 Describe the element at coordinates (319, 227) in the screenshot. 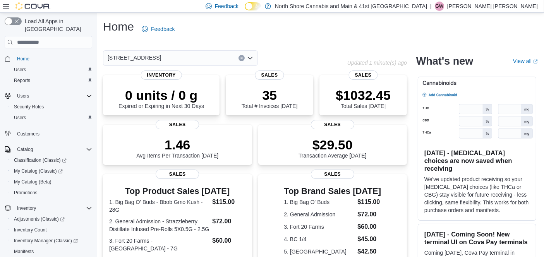

I see `dt: 3. Fort 20 Farms` at that location.